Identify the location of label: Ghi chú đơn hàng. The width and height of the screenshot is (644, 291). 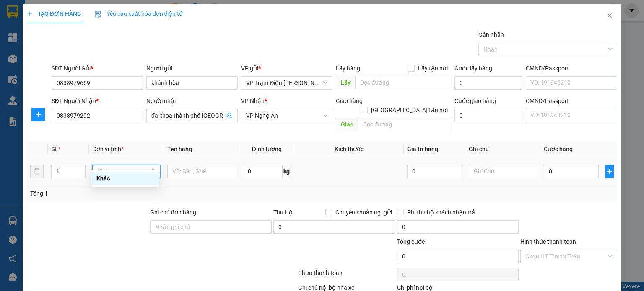
(173, 212).